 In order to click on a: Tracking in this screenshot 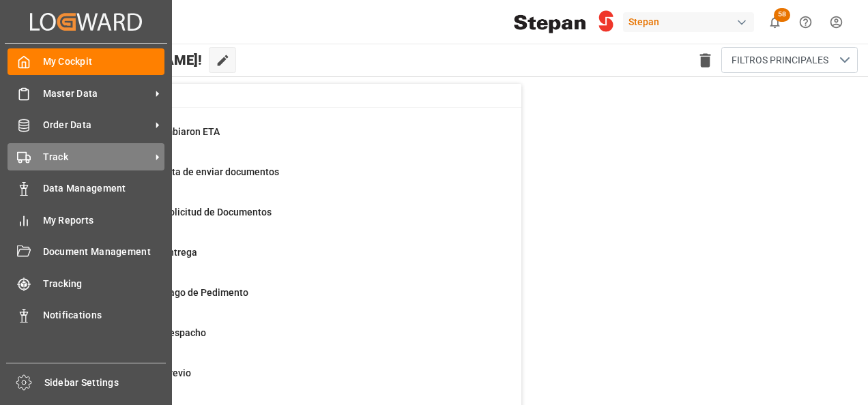, I will do `click(86, 283)`.